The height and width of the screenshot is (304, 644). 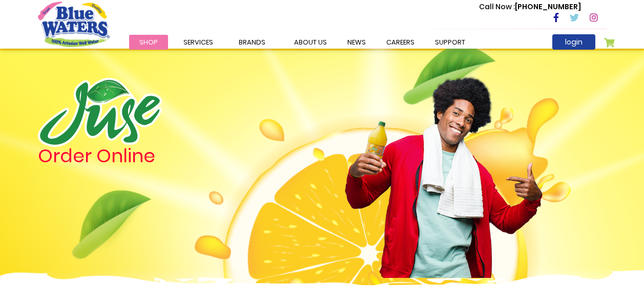 I want to click on a: login, so click(x=574, y=42).